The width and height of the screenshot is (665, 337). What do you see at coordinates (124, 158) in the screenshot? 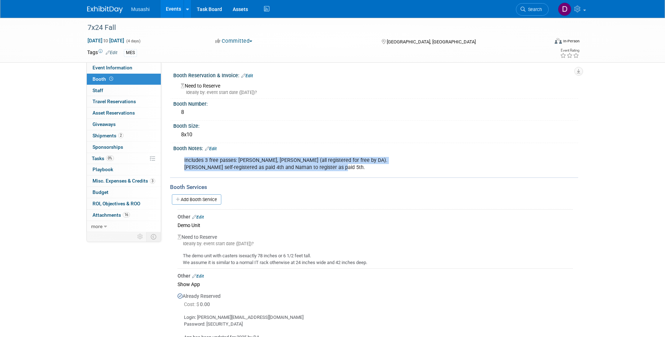
I see `a: Tasks0%` at bounding box center [124, 158].